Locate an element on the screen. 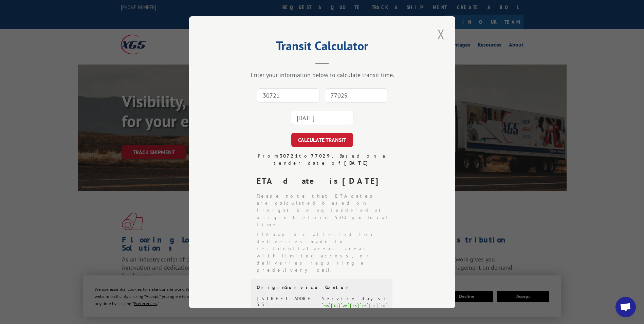 This screenshot has width=644, height=324. div: Service days: is located at coordinates (354, 299).